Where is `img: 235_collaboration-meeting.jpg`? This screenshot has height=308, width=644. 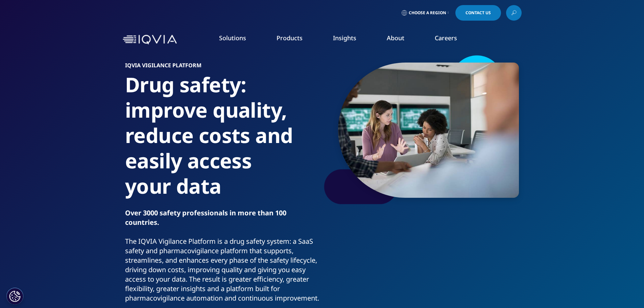
img: 235_collaboration-meeting.jpg is located at coordinates (429, 130).